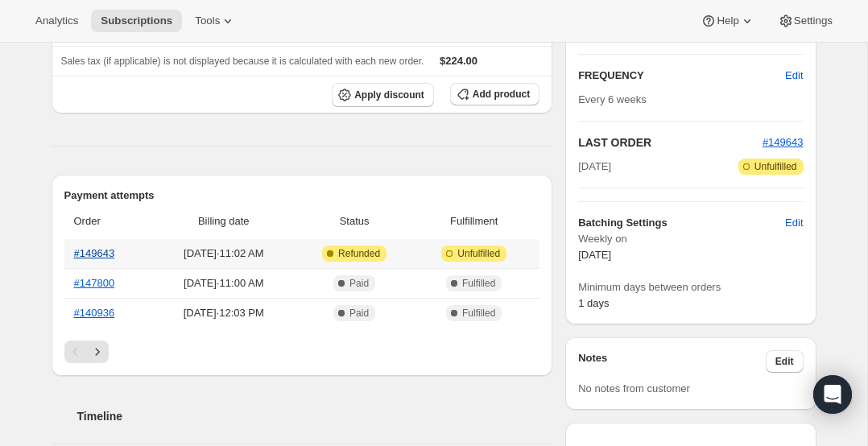 The height and width of the screenshot is (446, 868). What do you see at coordinates (495, 94) in the screenshot?
I see `button: Add product` at bounding box center [495, 94].